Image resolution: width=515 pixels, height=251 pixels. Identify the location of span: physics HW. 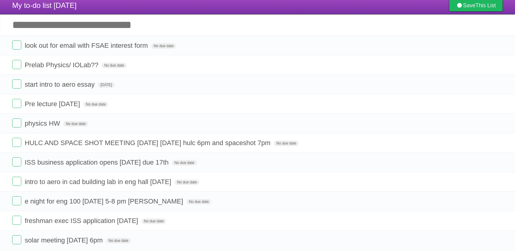
(43, 123).